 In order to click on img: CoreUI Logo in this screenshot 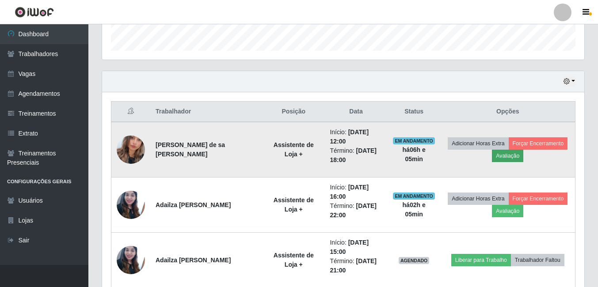, I will do `click(34, 12)`.